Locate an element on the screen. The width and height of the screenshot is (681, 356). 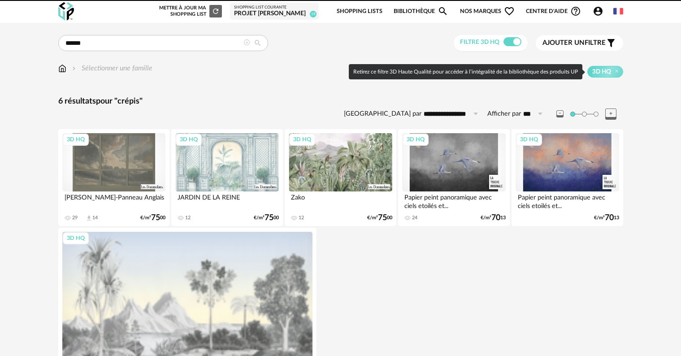
span: 3D HQ is located at coordinates (602, 72).